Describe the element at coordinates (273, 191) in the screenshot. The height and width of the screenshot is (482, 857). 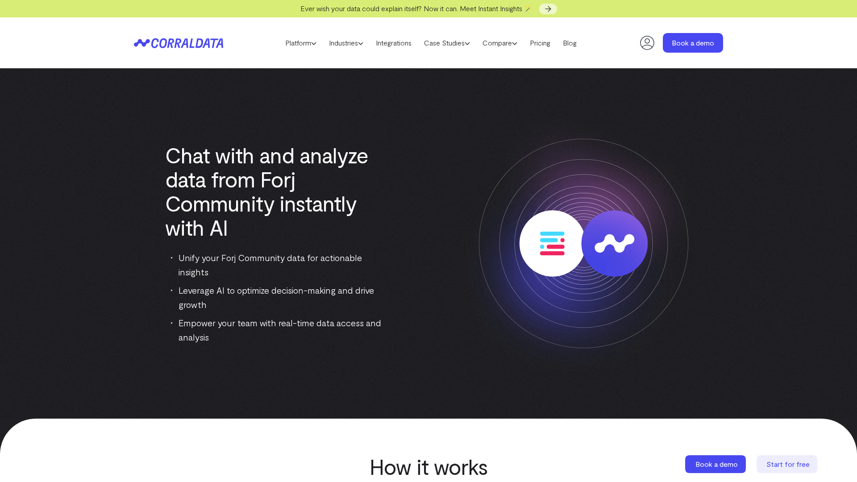
I see `h1: Chat with and analyze data from Forj Community instantly with AI` at that location.